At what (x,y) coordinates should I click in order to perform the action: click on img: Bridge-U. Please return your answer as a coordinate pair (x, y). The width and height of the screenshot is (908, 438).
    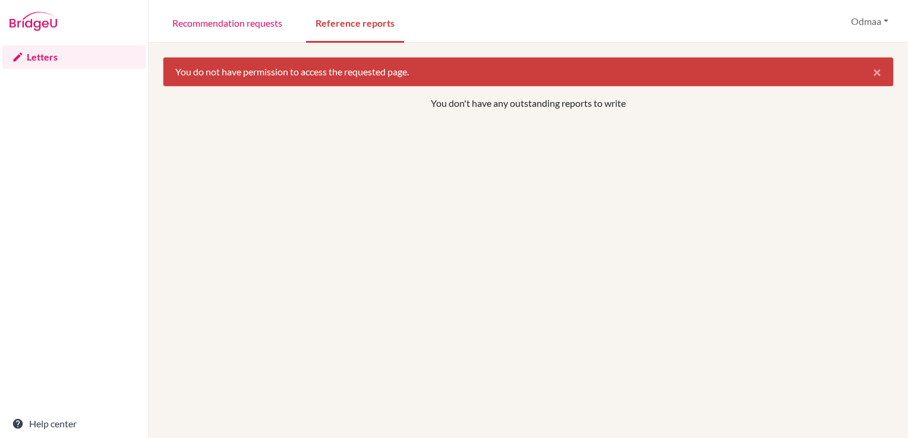
    Looking at the image, I should click on (33, 21).